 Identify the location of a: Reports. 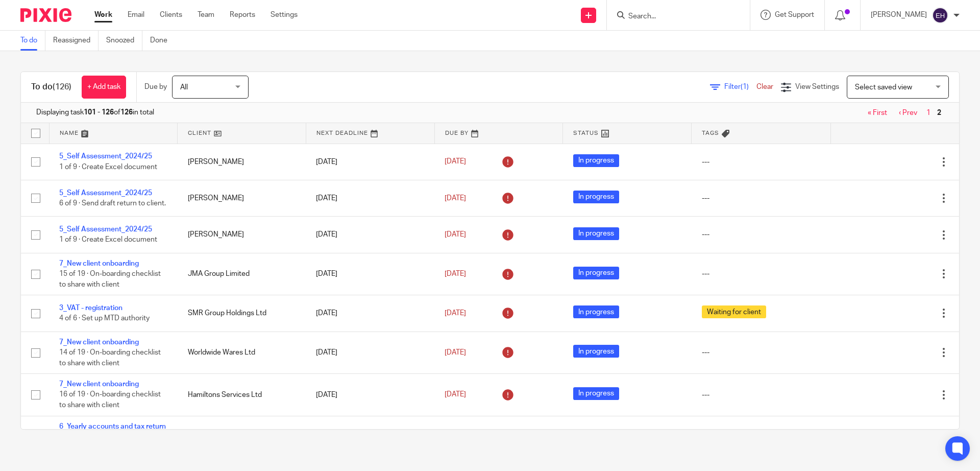
(242, 15).